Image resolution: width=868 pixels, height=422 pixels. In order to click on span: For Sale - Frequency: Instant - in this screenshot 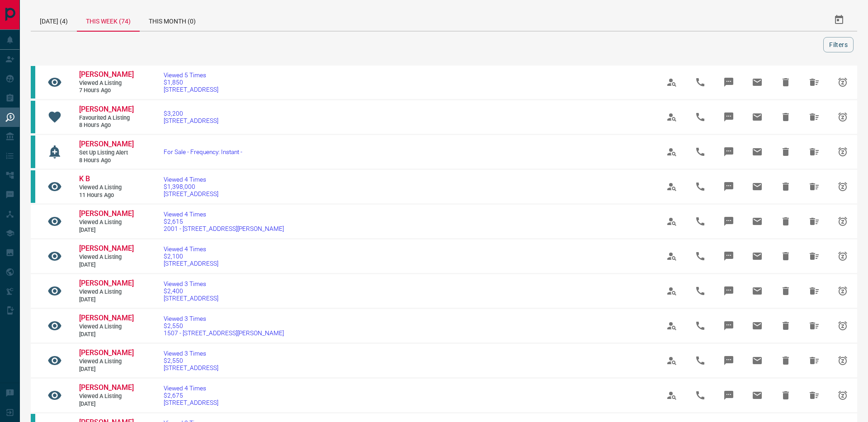, I will do `click(203, 152)`.